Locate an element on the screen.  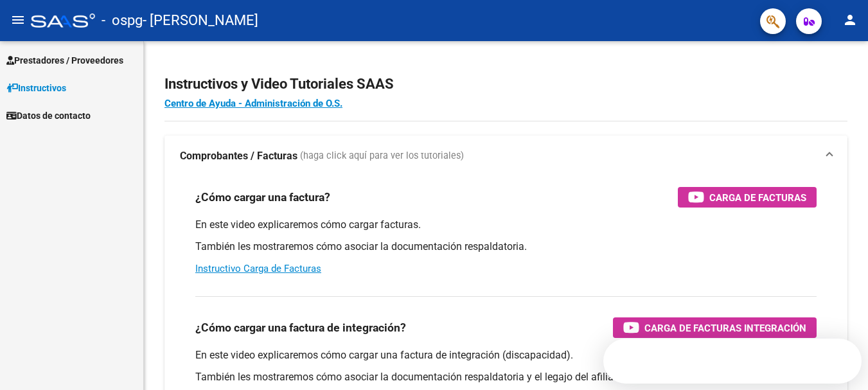
span: Prestadores / Proveedores is located at coordinates (65, 61).